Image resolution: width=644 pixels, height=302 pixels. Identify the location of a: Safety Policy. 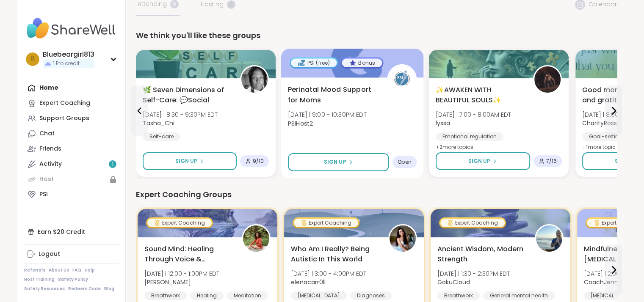
(73, 280).